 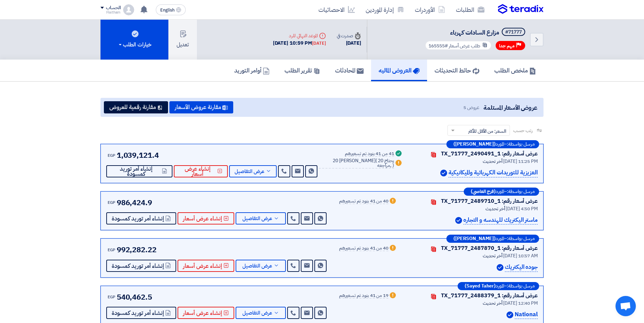 I want to click on img: Teradix logo, so click(x=521, y=9).